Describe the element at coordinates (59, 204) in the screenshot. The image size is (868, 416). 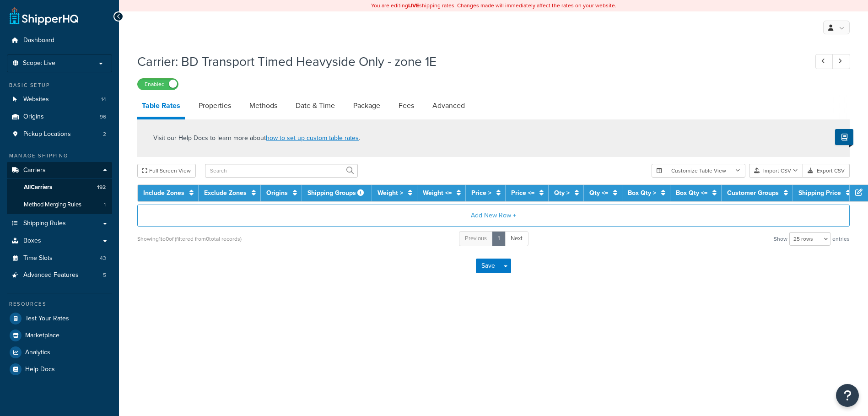
I see `a: Method Merging Rules1` at that location.